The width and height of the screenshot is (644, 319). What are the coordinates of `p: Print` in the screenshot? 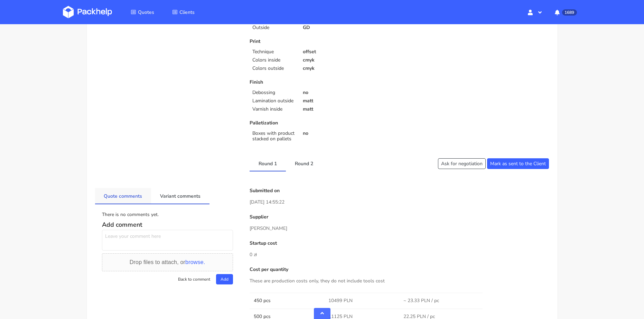 It's located at (322, 41).